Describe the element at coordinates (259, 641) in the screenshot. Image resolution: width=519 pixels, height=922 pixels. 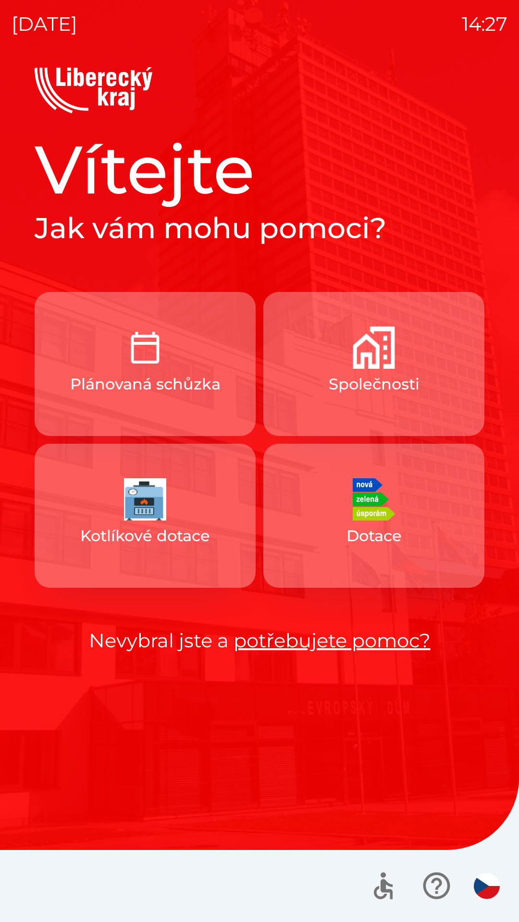
I see `p: Nevybral jste a` at that location.